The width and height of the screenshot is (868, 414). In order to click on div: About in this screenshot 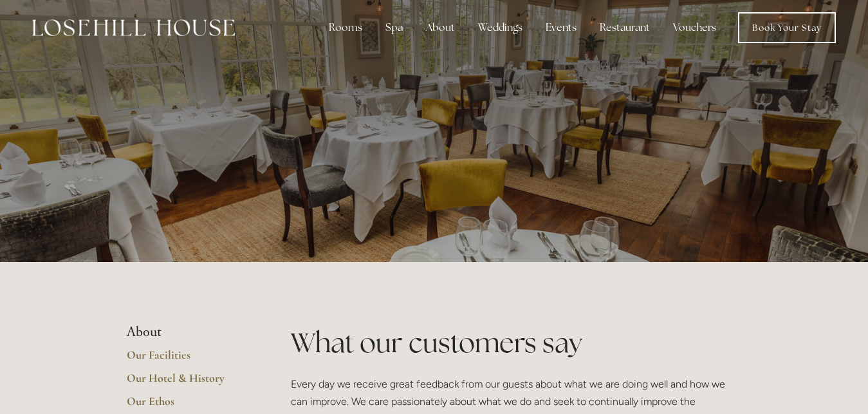, I will do `click(440, 28)`.